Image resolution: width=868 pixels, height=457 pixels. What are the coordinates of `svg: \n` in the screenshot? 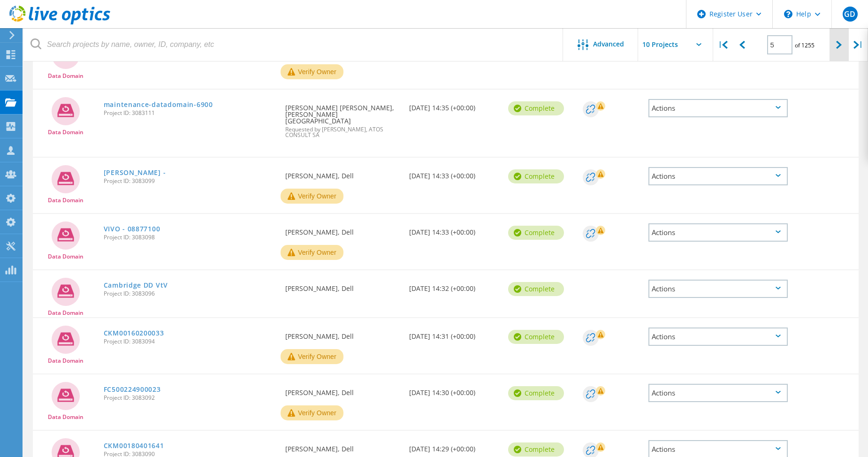 It's located at (788, 14).